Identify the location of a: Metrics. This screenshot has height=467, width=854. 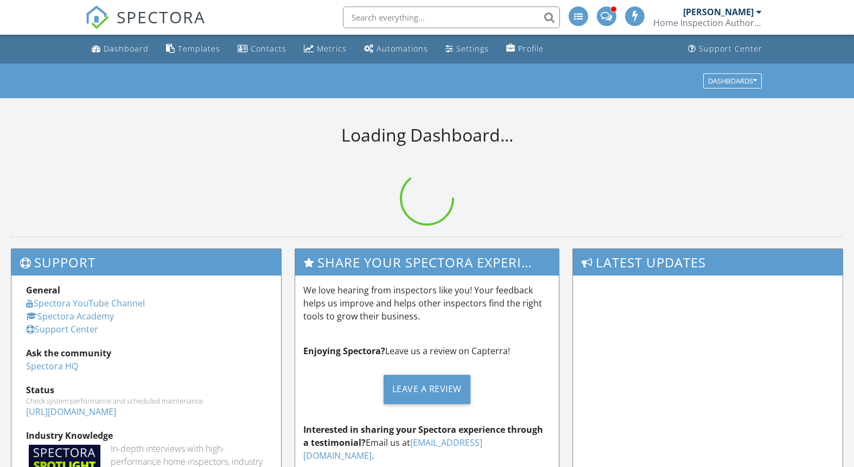
(325, 49).